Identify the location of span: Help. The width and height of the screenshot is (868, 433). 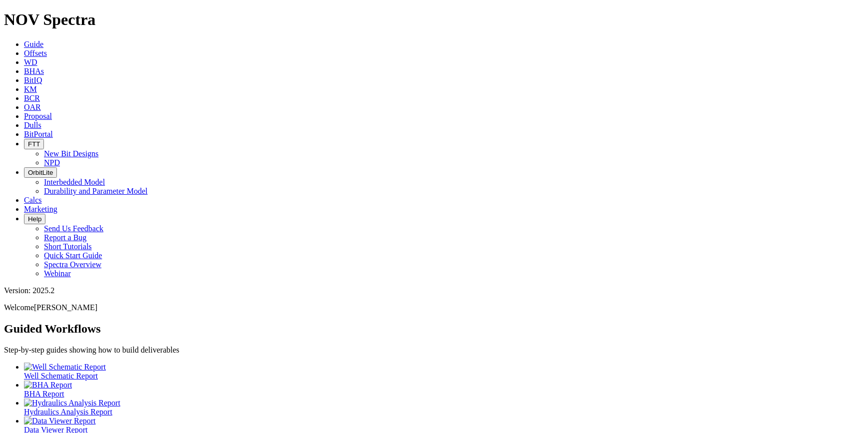
(34, 219).